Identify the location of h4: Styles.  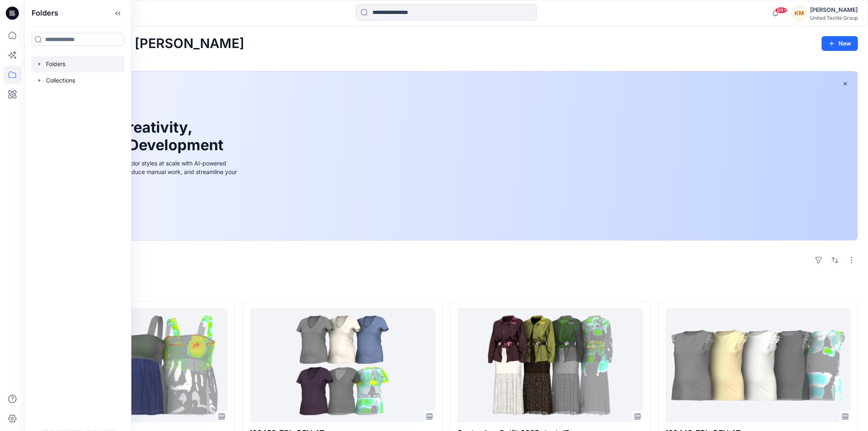
(446, 289).